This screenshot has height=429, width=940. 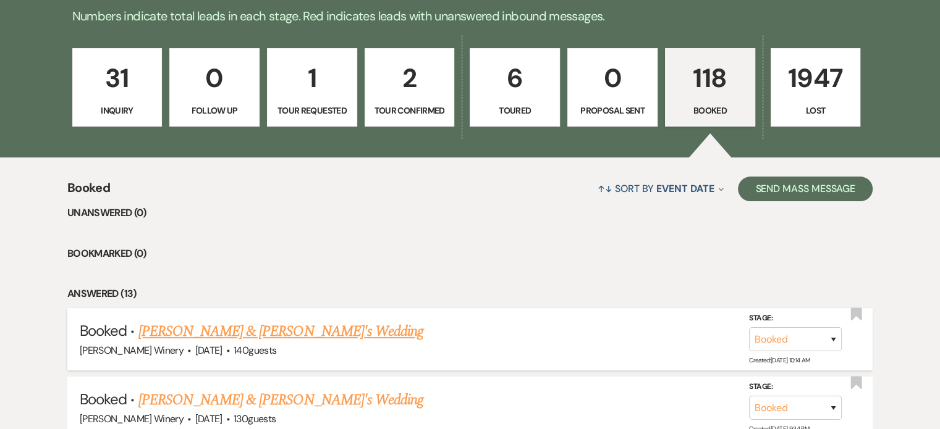 I want to click on button: Send Mass Message, so click(x=805, y=189).